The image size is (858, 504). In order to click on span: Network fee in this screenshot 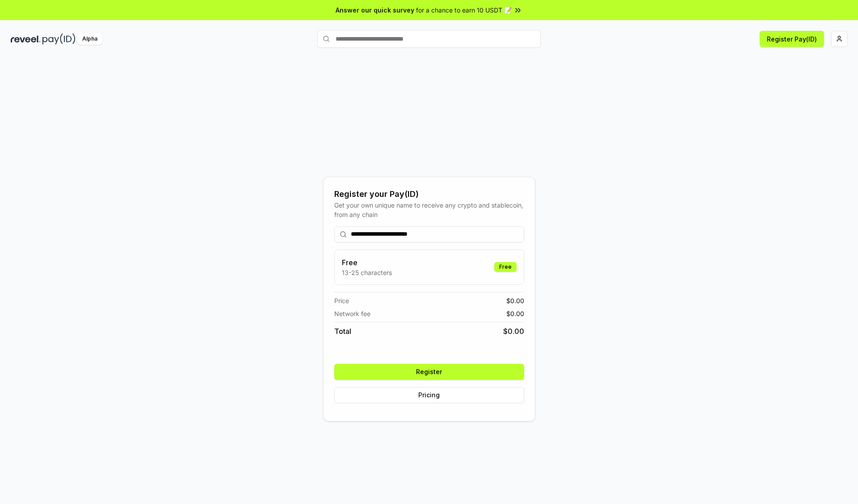, I will do `click(352, 314)`.